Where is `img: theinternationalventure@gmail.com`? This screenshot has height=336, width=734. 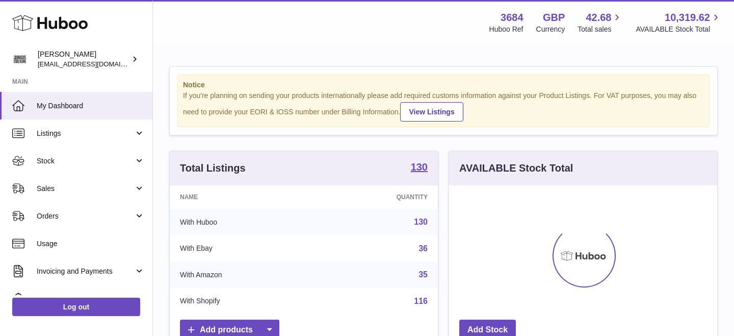 img: theinternationalventure@gmail.com is located at coordinates (20, 59).